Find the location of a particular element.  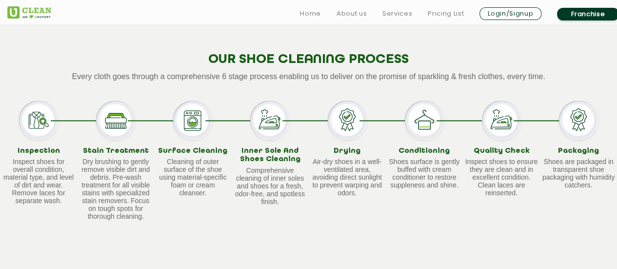

p: Shoes are packaged in transparent shoe packaging with humidity catchers. is located at coordinates (578, 173).